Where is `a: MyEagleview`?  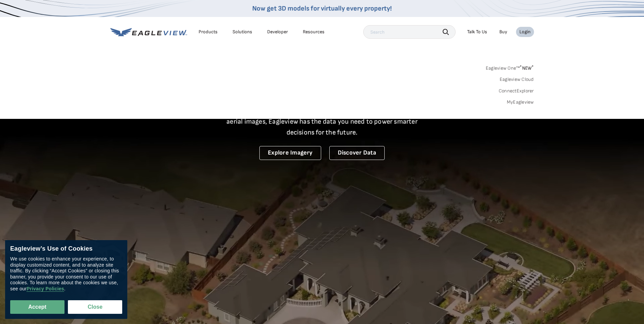 a: MyEagleview is located at coordinates (520, 103).